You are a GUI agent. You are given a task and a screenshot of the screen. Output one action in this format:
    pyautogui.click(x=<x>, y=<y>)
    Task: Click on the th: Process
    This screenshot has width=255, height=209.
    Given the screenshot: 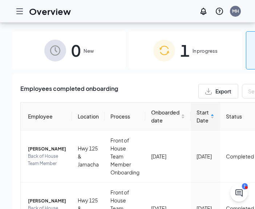 What is the action you would take?
    pyautogui.click(x=125, y=116)
    